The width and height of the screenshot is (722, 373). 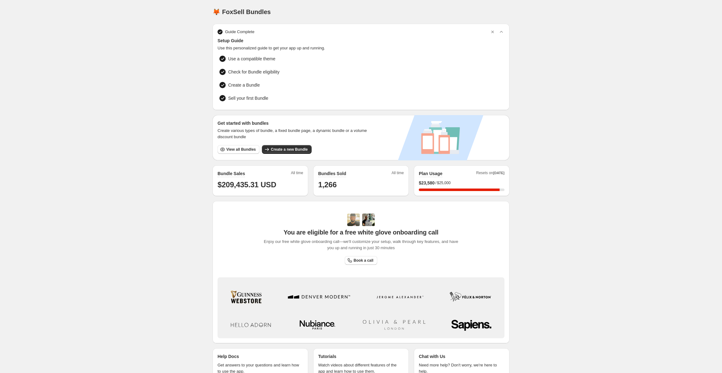 I want to click on span: Book a call, so click(x=363, y=260).